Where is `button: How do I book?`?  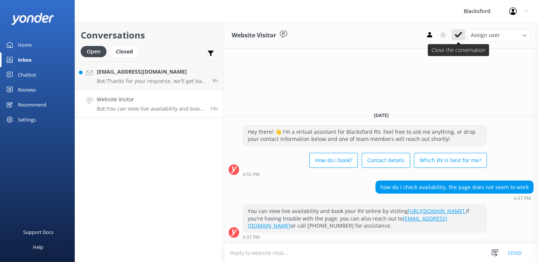
button: How do I book? is located at coordinates (334, 160).